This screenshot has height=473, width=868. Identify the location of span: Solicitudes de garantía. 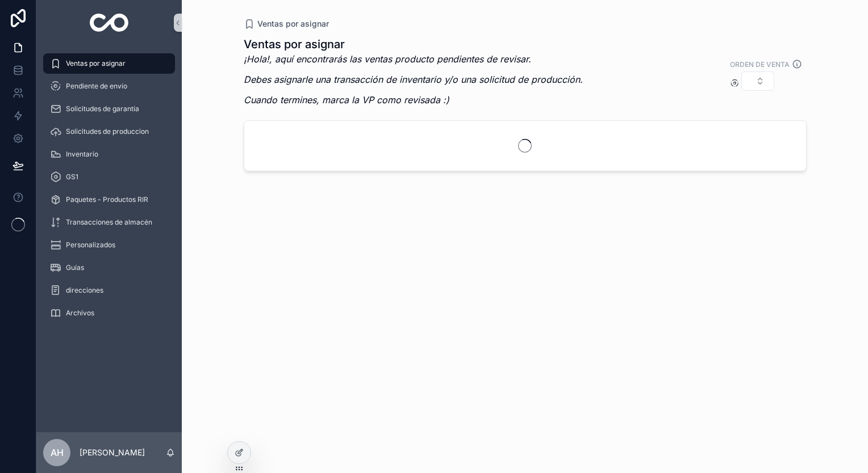
(103, 109).